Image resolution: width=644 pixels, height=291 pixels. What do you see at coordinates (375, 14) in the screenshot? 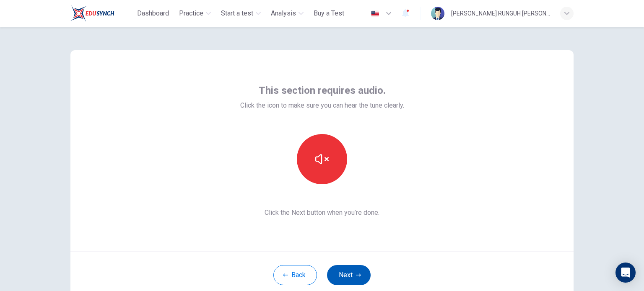
I see `img: en` at bounding box center [375, 14].